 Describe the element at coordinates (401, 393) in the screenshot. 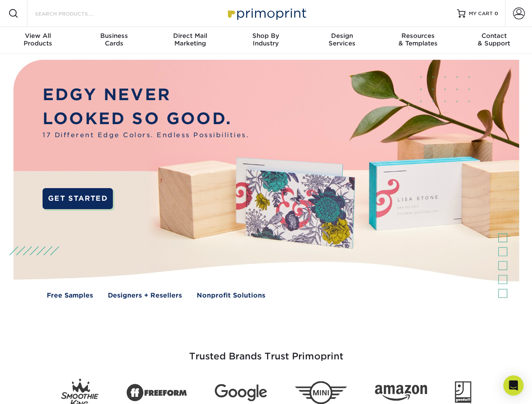

I see `img: Amazon` at that location.